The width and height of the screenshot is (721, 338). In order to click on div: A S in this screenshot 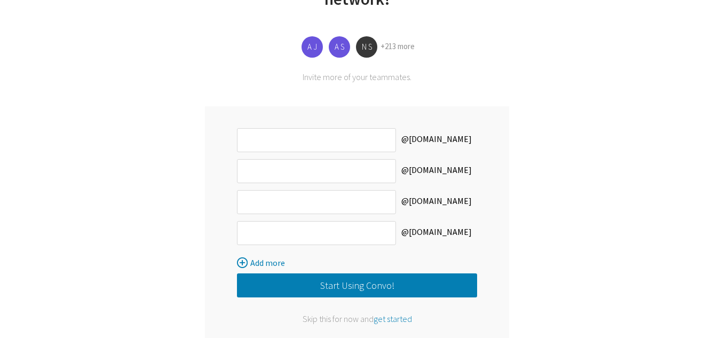, I will do `click(339, 47)`.